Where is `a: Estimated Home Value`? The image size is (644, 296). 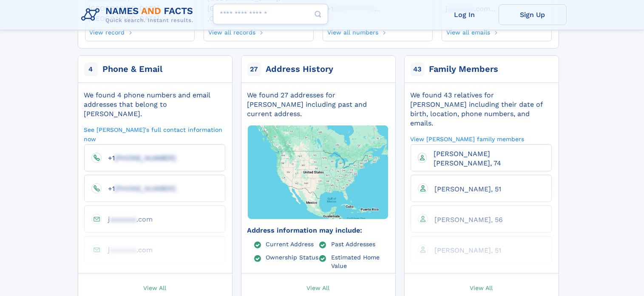
a: Estimated Home Value is located at coordinates (360, 261).